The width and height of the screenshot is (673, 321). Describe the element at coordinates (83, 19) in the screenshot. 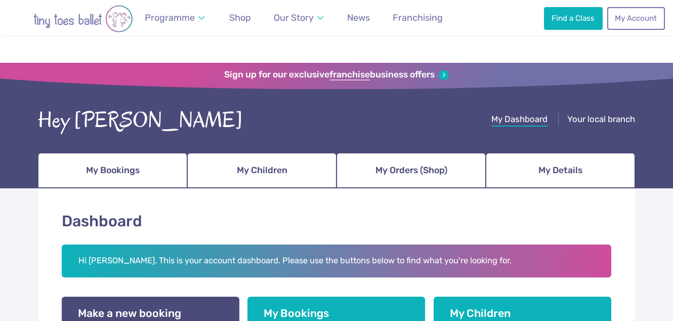

I see `img: tiny toes ballet` at that location.